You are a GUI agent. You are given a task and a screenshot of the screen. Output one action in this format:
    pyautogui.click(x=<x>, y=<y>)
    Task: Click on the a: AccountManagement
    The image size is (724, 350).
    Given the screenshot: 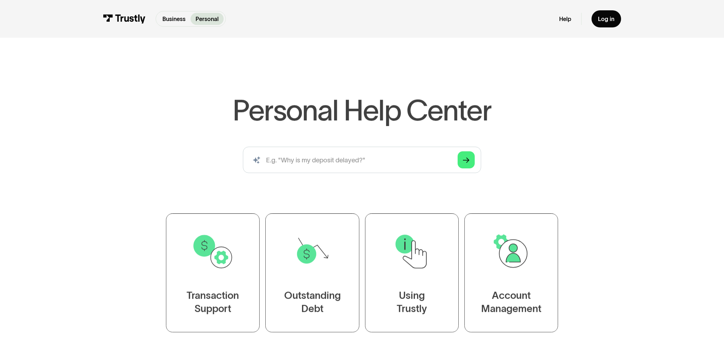 What is the action you would take?
    pyautogui.click(x=511, y=273)
    